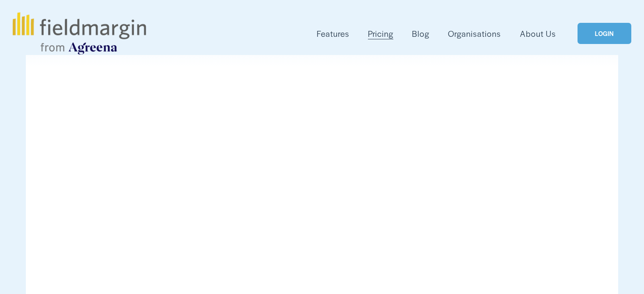  Describe the element at coordinates (420, 33) in the screenshot. I see `a: Blog` at that location.